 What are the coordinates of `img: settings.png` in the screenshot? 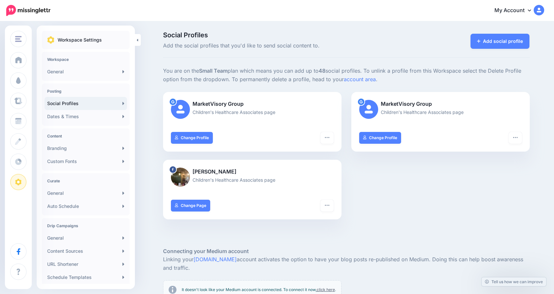 It's located at (51, 40).